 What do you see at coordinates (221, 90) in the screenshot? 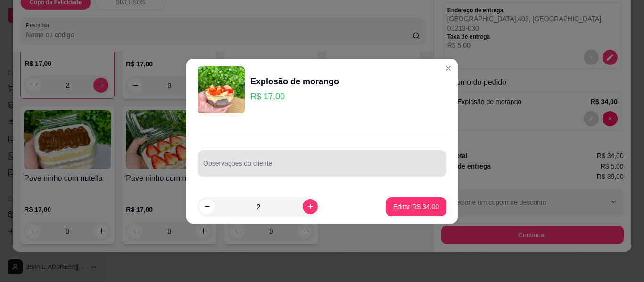
I see `img: product-image` at bounding box center [221, 90].